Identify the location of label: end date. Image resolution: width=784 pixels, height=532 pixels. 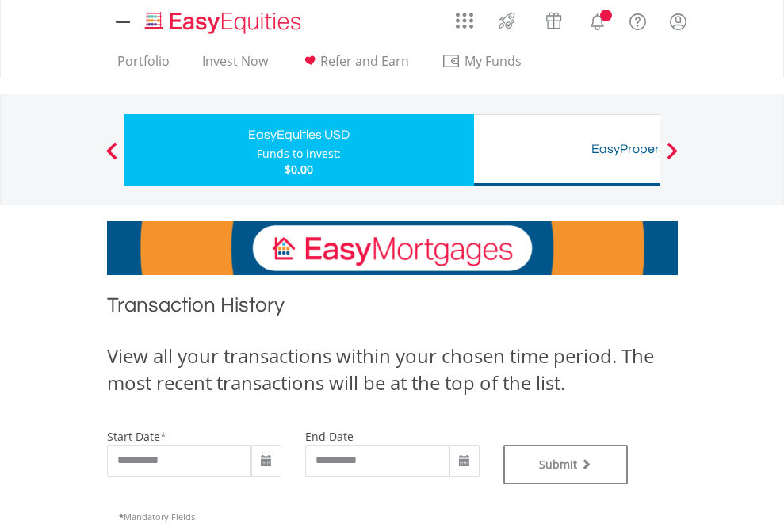
(329, 436).